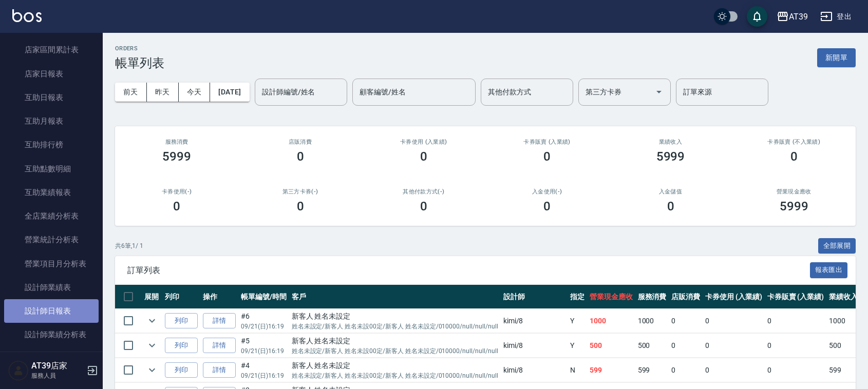  I want to click on h3: 服務消費, so click(176, 142).